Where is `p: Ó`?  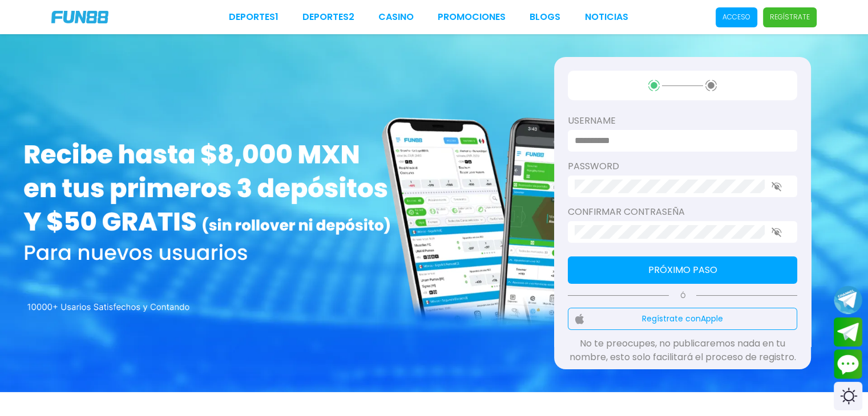 p: Ó is located at coordinates (683, 296).